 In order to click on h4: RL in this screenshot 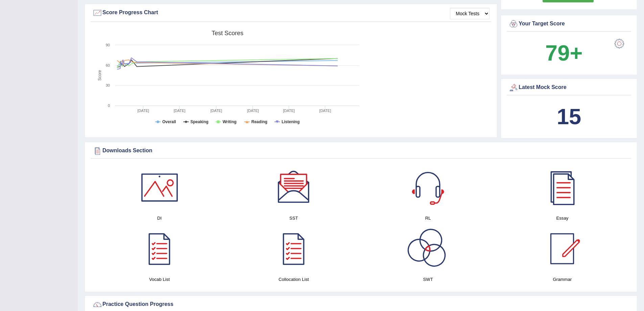, I will do `click(428, 218)`.